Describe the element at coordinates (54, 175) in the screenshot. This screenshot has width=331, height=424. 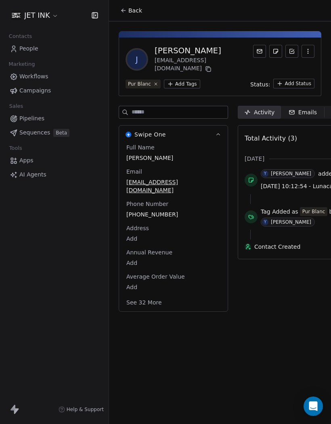
I see `a: AI Agents` at that location.